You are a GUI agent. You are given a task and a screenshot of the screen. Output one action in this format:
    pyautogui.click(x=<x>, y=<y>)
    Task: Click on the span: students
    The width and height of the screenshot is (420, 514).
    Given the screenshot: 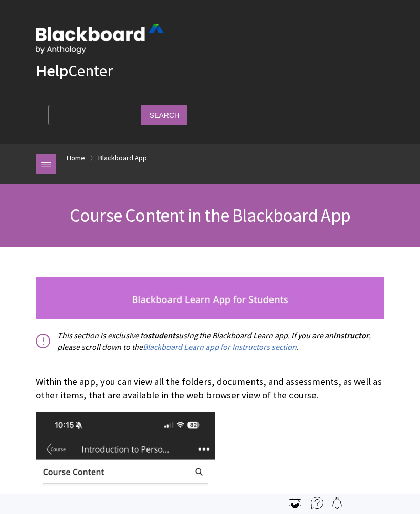 What is the action you would take?
    pyautogui.click(x=163, y=336)
    